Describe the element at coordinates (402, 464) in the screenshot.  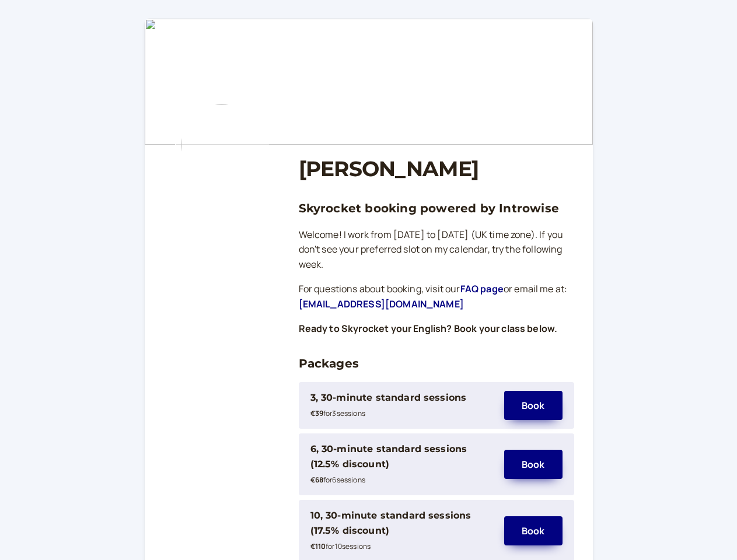
I see `div: 6, 30-minute standard sessions (12.5% discount)€68for6sessions` at that location.